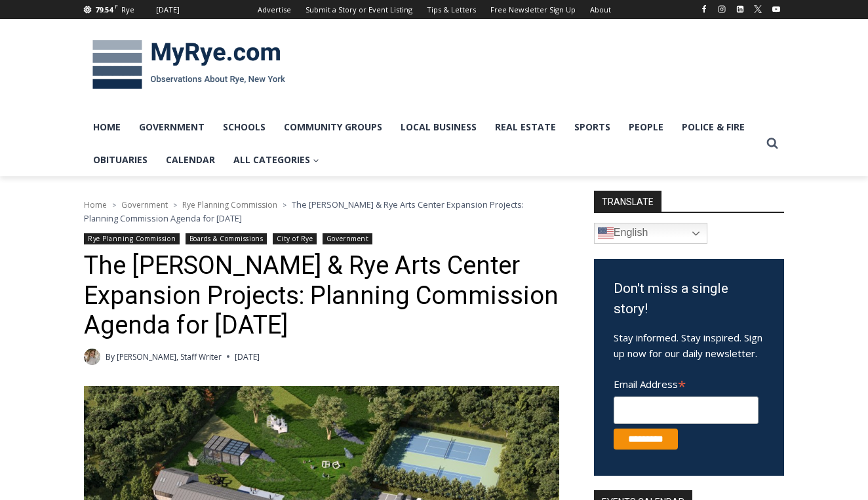 The image size is (868, 500). I want to click on a: All Categories, so click(276, 160).